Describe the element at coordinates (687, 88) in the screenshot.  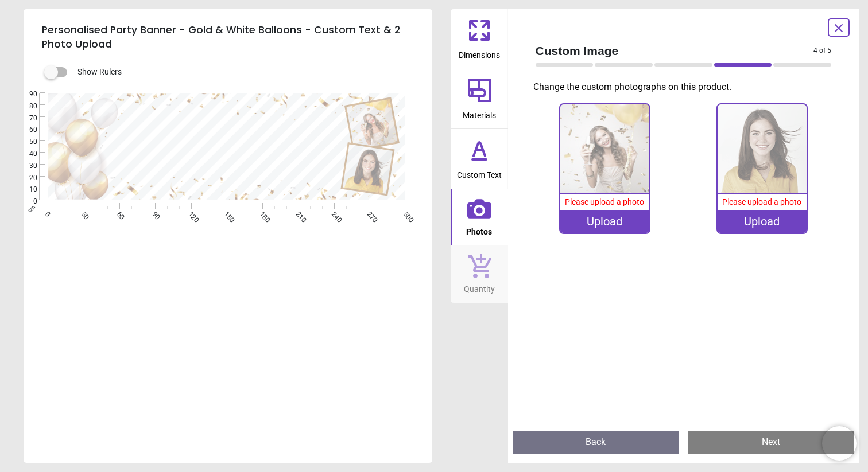
I see `p: Change the custom photographs on this product.` at that location.